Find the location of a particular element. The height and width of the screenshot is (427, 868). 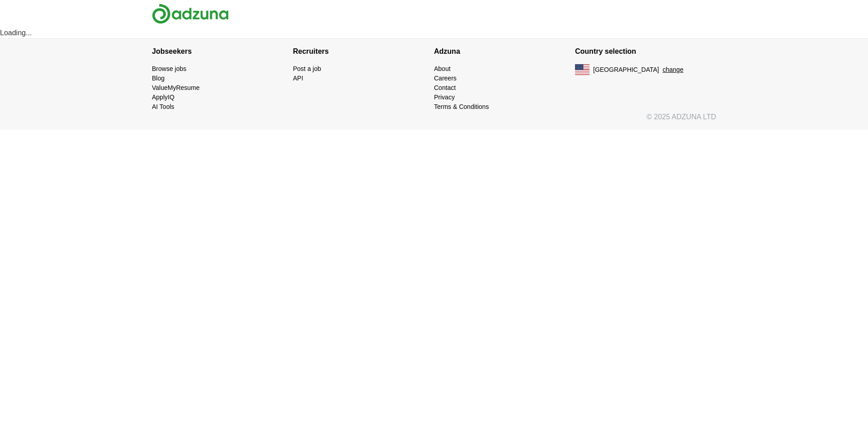

img: Adzuna logo is located at coordinates (191, 14).